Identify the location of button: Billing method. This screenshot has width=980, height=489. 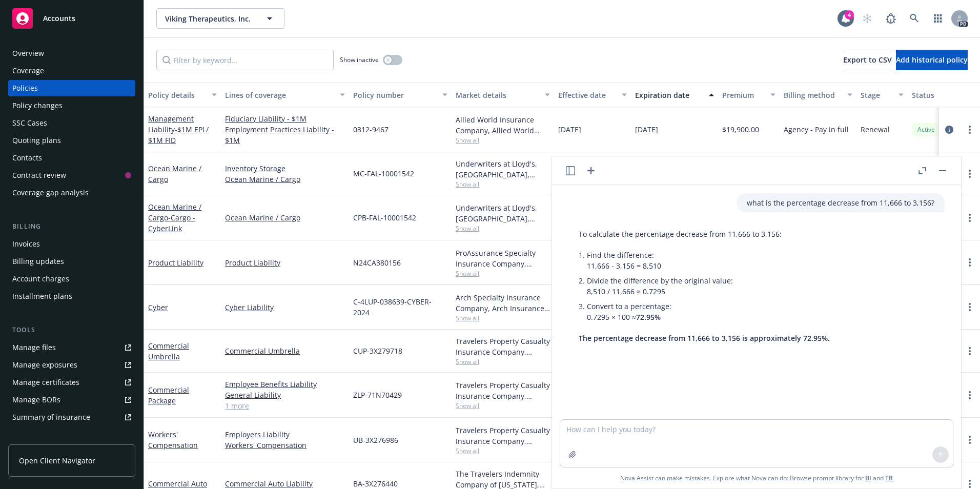
(818, 95).